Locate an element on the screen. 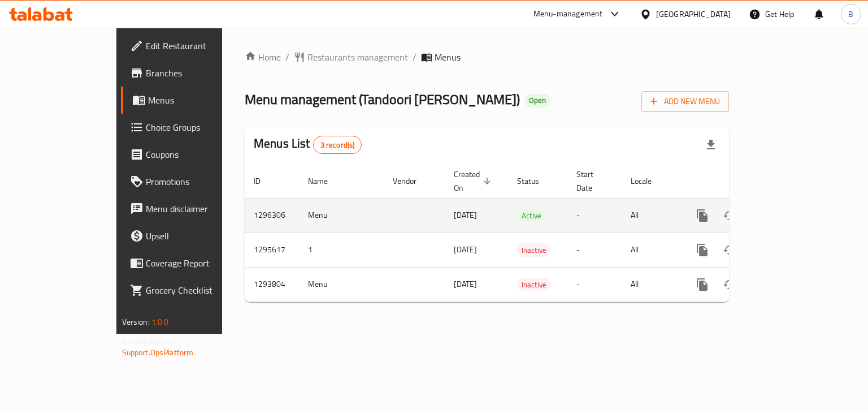 This screenshot has width=868, height=413. span: 1.0.0 is located at coordinates (160, 322).